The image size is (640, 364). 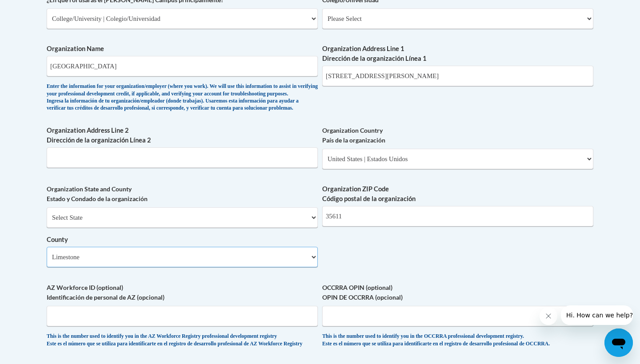 I want to click on label: Organization Country País de la organización, so click(x=458, y=136).